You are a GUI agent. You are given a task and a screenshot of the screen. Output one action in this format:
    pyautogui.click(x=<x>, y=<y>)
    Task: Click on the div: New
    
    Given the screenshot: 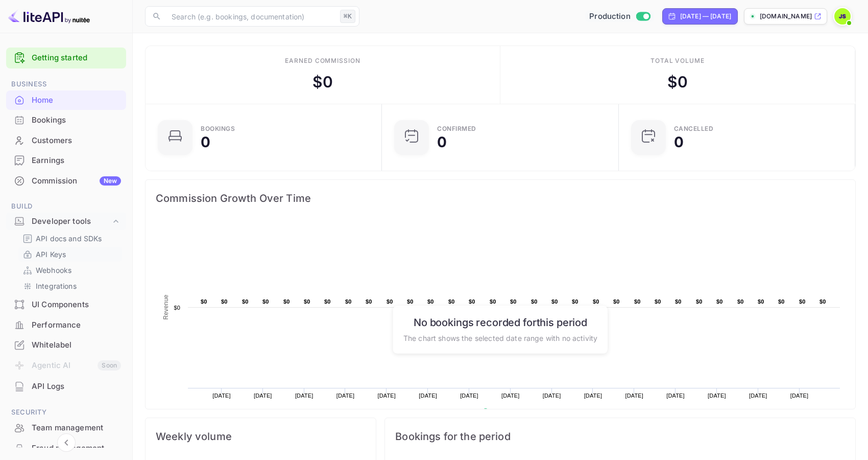 What is the action you would take?
    pyautogui.click(x=110, y=181)
    